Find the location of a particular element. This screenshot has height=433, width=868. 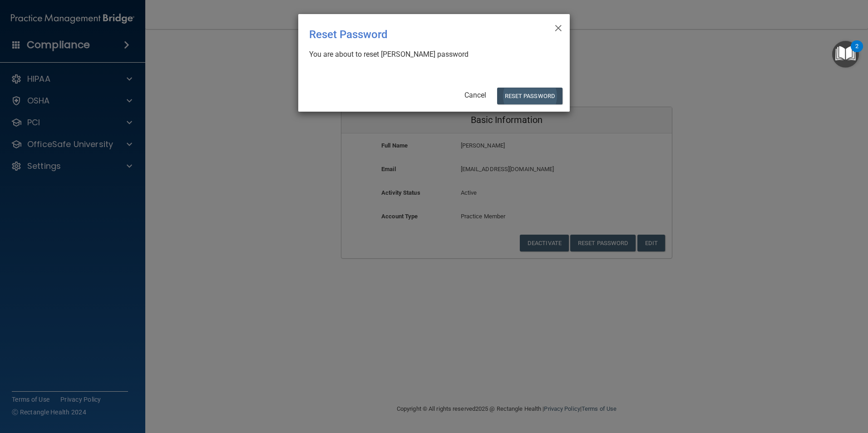

div: Reset Password is located at coordinates (416, 34).